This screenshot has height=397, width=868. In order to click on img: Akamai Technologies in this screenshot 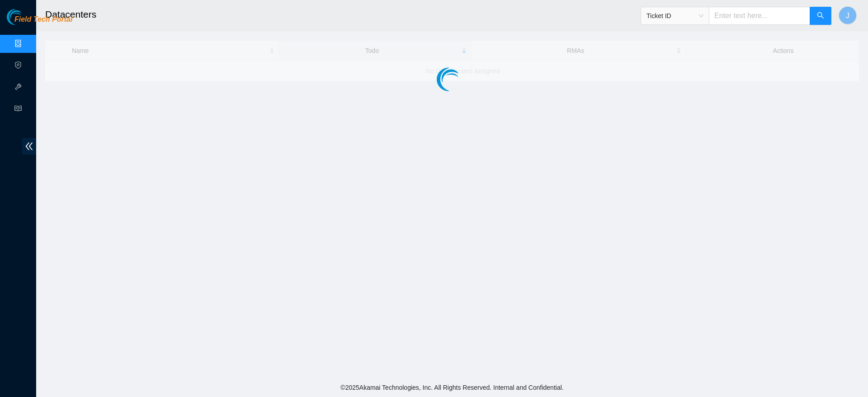, I will do `click(26, 17)`.